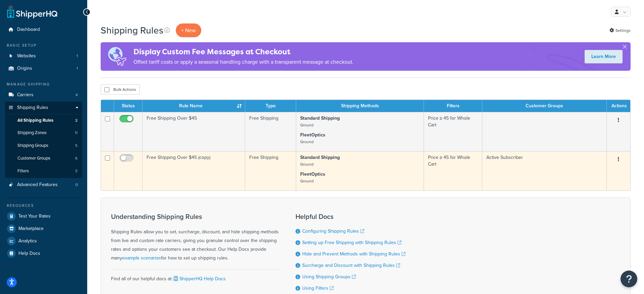  I want to click on li: Carriers, so click(44, 95).